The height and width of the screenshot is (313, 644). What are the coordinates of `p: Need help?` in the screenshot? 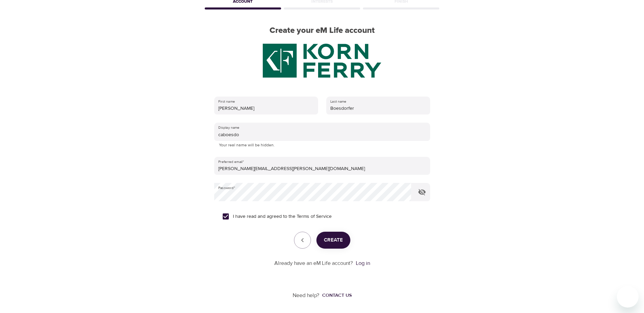 It's located at (306, 295).